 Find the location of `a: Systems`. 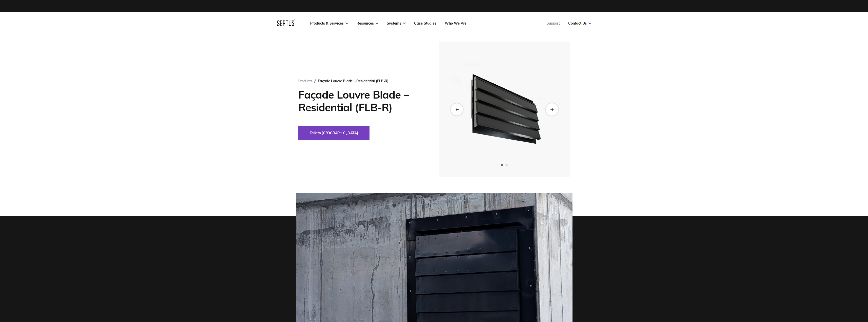

a: Systems is located at coordinates (396, 23).